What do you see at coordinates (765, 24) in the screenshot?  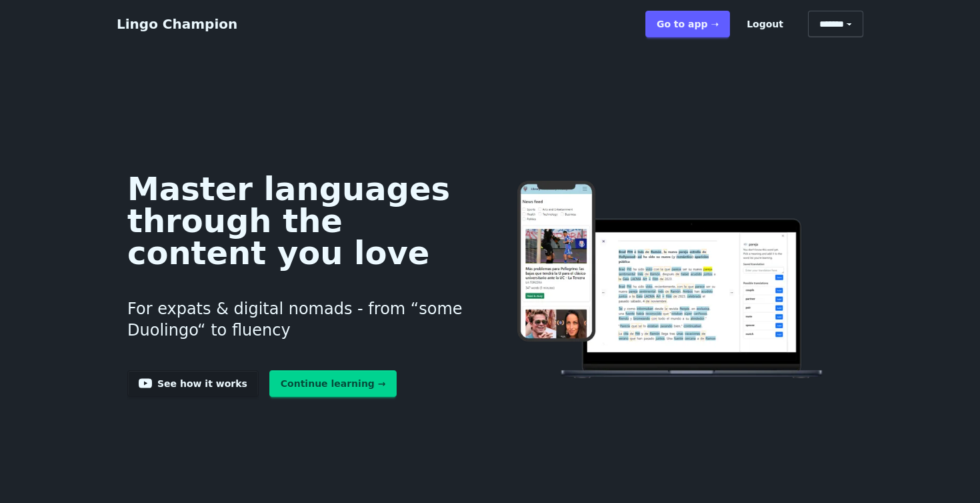 I see `button: Logout` at bounding box center [765, 24].